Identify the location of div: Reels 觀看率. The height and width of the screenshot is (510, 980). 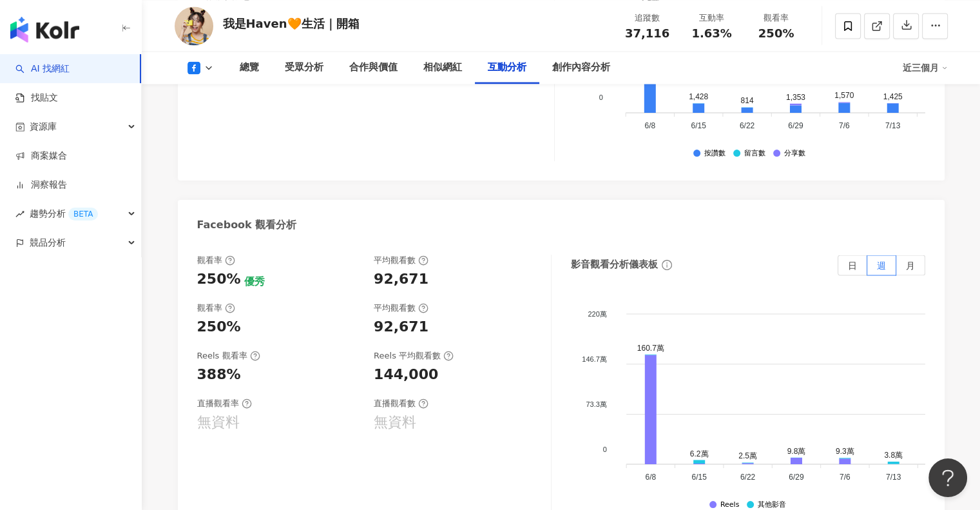
(229, 356).